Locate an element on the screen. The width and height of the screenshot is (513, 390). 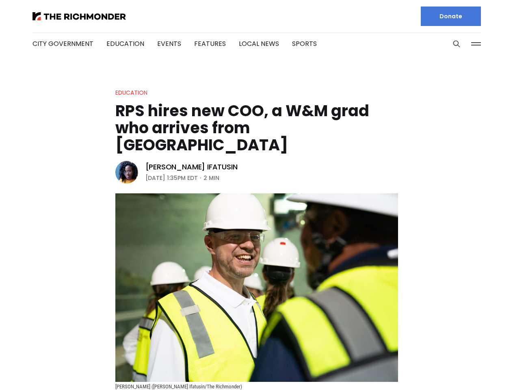
img: Victoria A. Ifatusin is located at coordinates (127, 172).